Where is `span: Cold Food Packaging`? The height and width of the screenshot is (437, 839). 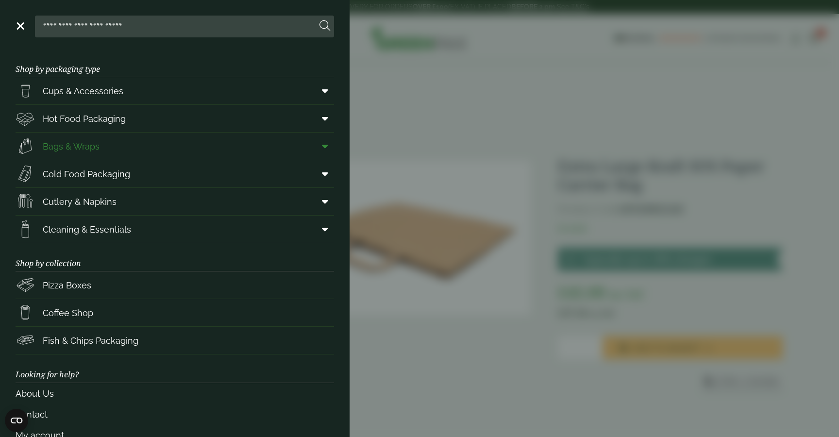 span: Cold Food Packaging is located at coordinates (86, 174).